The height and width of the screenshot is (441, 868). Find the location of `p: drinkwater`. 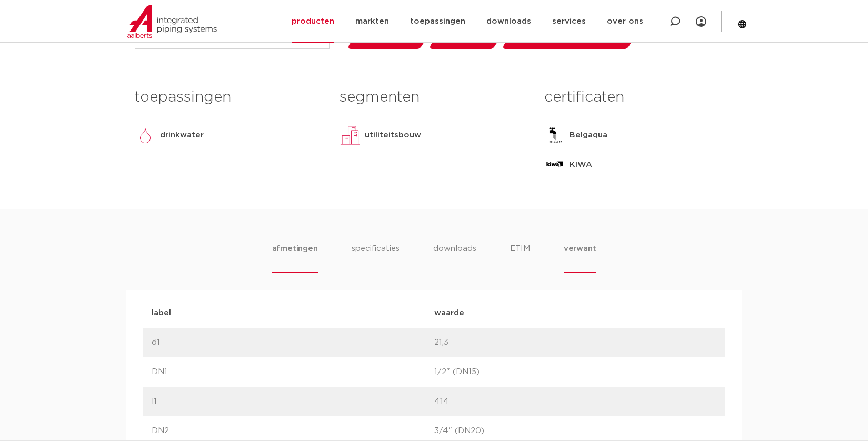

p: drinkwater is located at coordinates (181, 135).